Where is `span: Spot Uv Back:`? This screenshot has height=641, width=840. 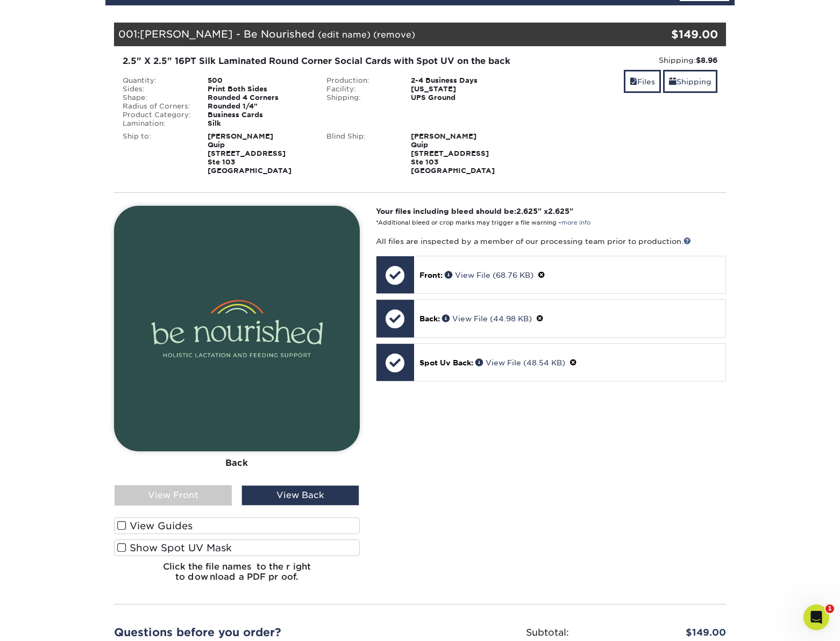
span: Spot Uv Back: is located at coordinates (447, 363).